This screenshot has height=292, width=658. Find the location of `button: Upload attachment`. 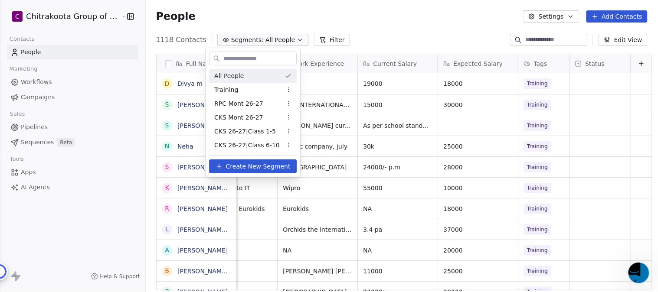

button: Upload attachment is located at coordinates (45, 47).